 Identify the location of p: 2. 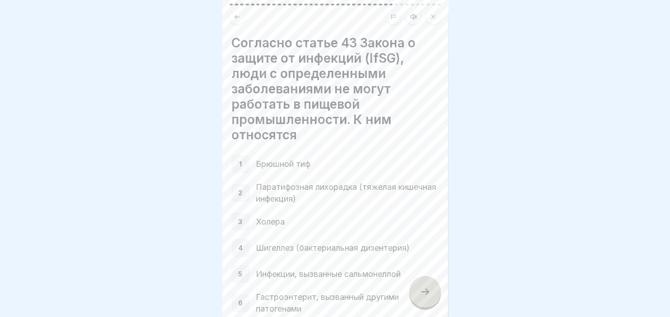
(240, 193).